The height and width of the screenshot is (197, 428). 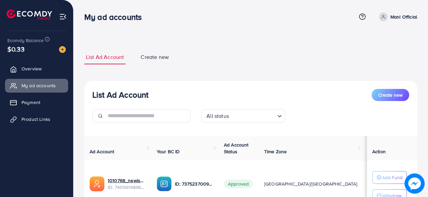 I want to click on span: Product Links, so click(x=36, y=119).